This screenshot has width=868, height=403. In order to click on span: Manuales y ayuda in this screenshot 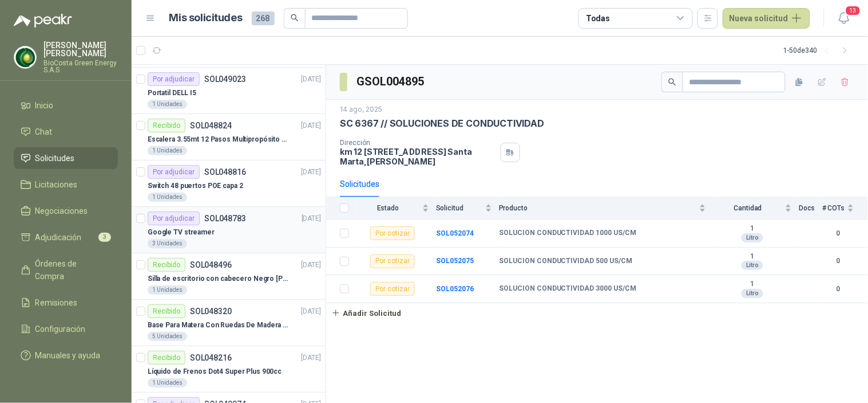, I will do `click(68, 355)`.